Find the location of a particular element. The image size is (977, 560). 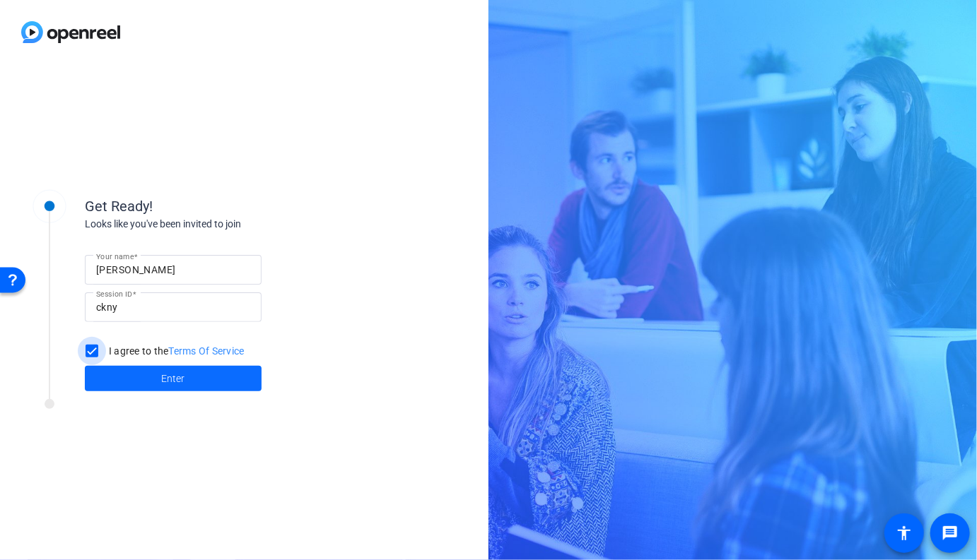

div: Looks like you've been invited to join is located at coordinates (226, 224).